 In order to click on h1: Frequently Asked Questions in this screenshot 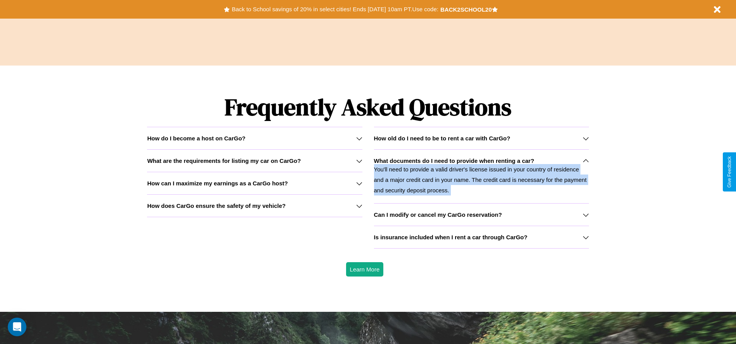, I will do `click(368, 107)`.